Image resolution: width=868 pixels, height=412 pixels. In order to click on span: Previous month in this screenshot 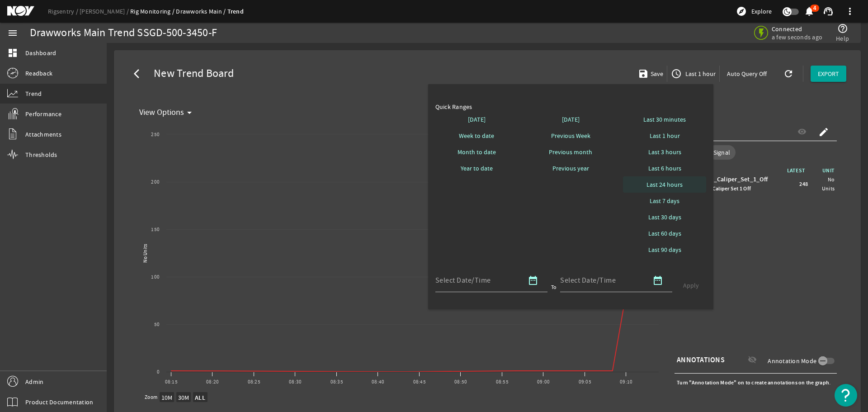, I will do `click(570, 152)`.